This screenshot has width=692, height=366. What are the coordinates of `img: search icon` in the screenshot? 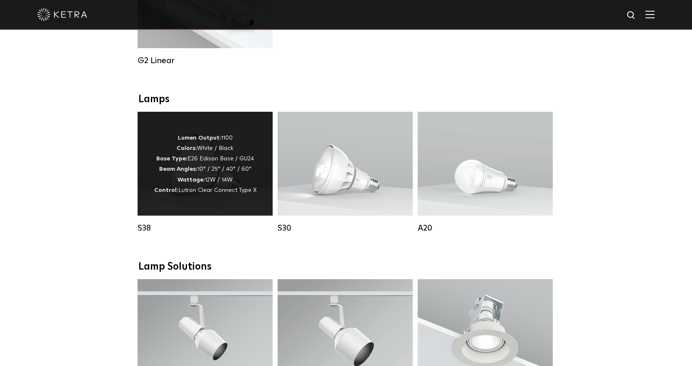 It's located at (631, 15).